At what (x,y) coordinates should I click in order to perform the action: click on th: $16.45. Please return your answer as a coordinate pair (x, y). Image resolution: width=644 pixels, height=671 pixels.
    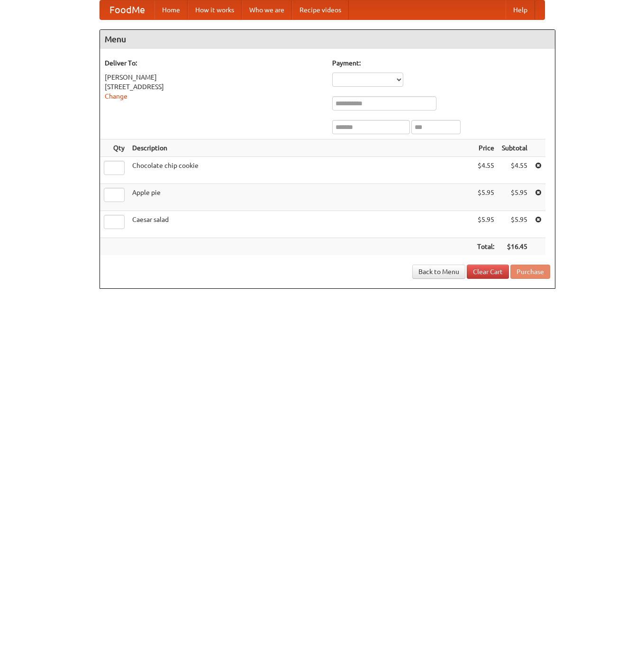
    Looking at the image, I should click on (515, 247).